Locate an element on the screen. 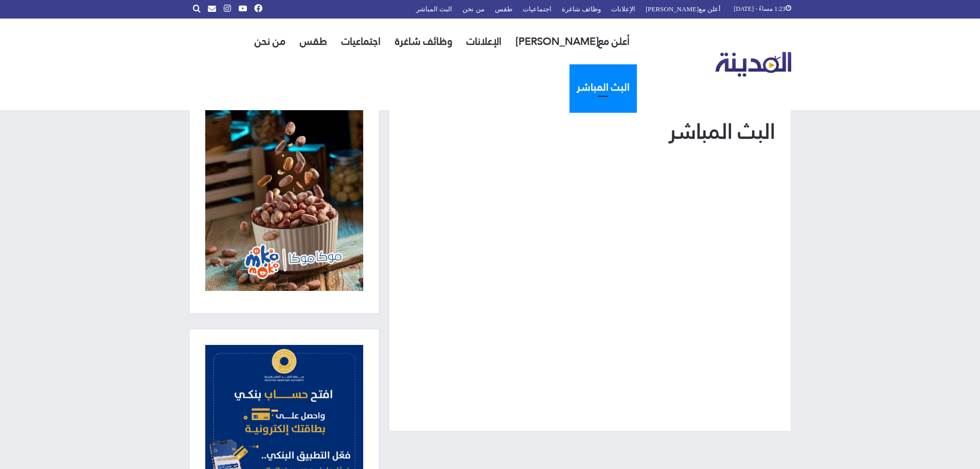 The width and height of the screenshot is (980, 469). a: البث المباشر is located at coordinates (603, 87).